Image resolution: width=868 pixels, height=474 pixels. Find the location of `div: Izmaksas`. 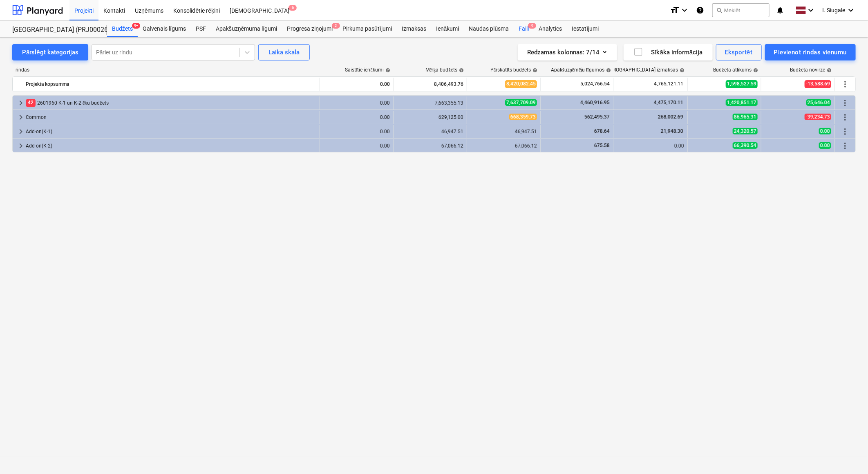

div: Izmaksas is located at coordinates (414, 29).